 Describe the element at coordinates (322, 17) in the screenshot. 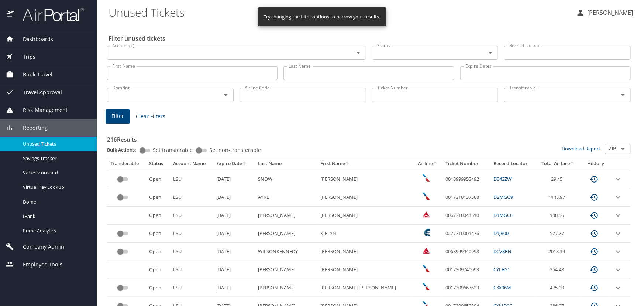

I see `div: Try changing the filter options to narrow your results.` at that location.